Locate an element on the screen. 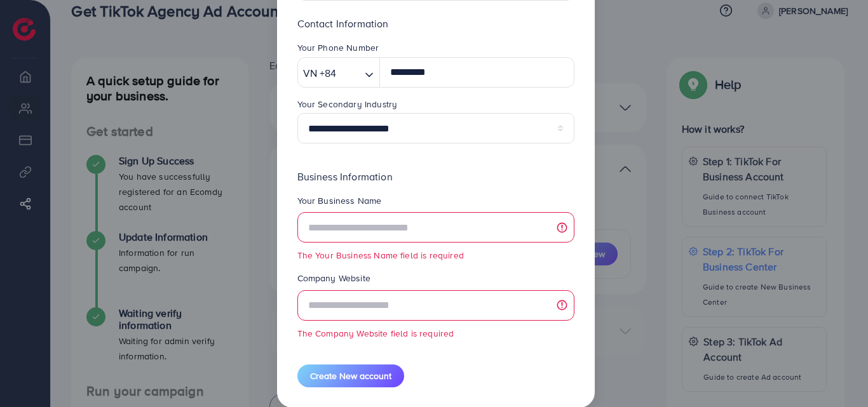 The height and width of the screenshot is (407, 868). small: The Your Business Name field is required is located at coordinates (436, 256).